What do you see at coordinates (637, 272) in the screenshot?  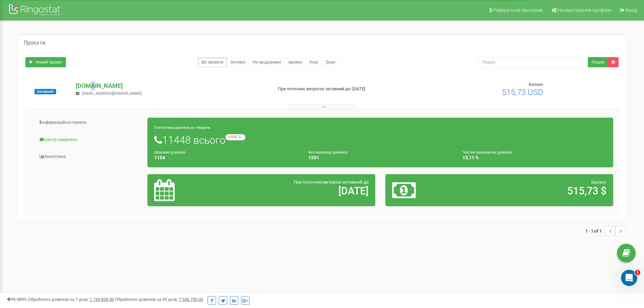 I see `span: 1` at bounding box center [637, 272].